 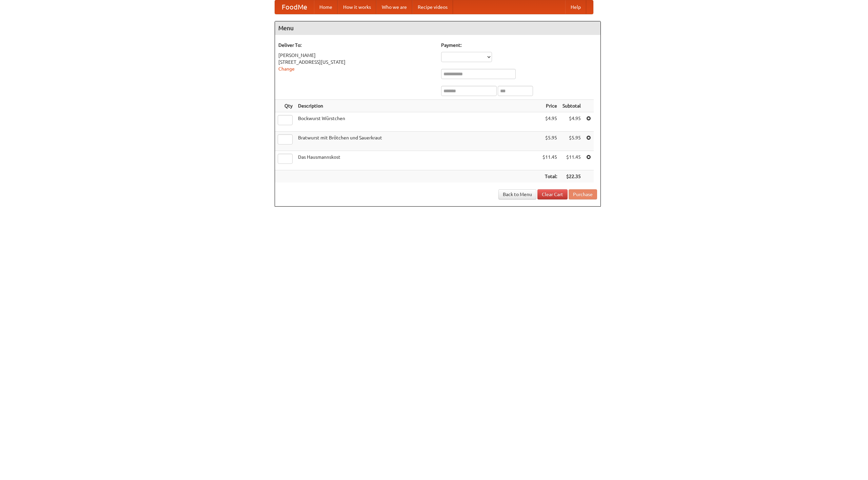 What do you see at coordinates (572, 177) in the screenshot?
I see `th: $22.35` at bounding box center [572, 177].